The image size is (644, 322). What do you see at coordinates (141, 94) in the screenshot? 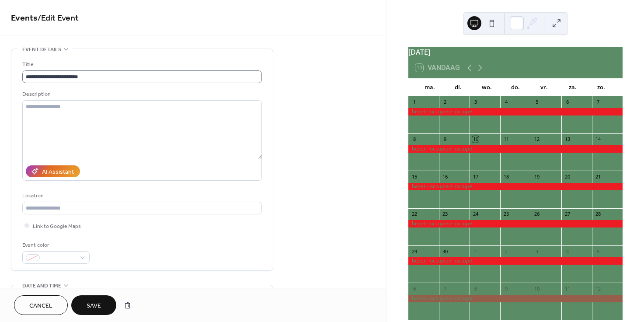
I see `div: Description` at bounding box center [141, 94].